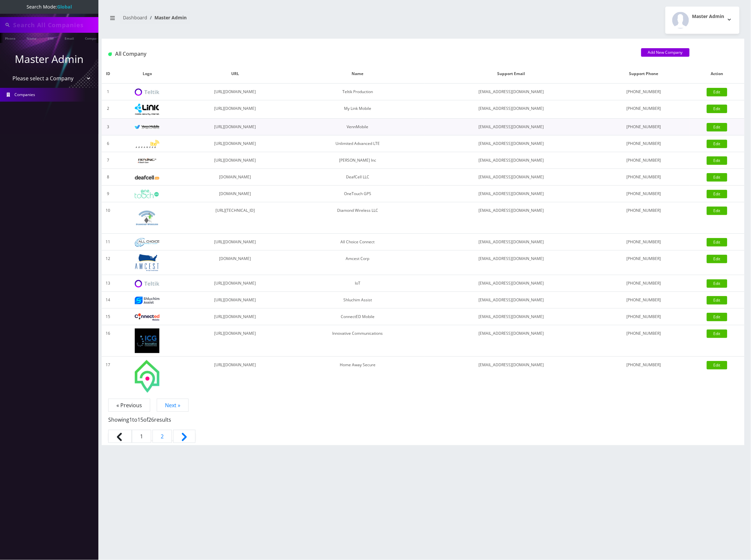  Describe the element at coordinates (357, 300) in the screenshot. I see `td: Shluchim Assist` at that location.